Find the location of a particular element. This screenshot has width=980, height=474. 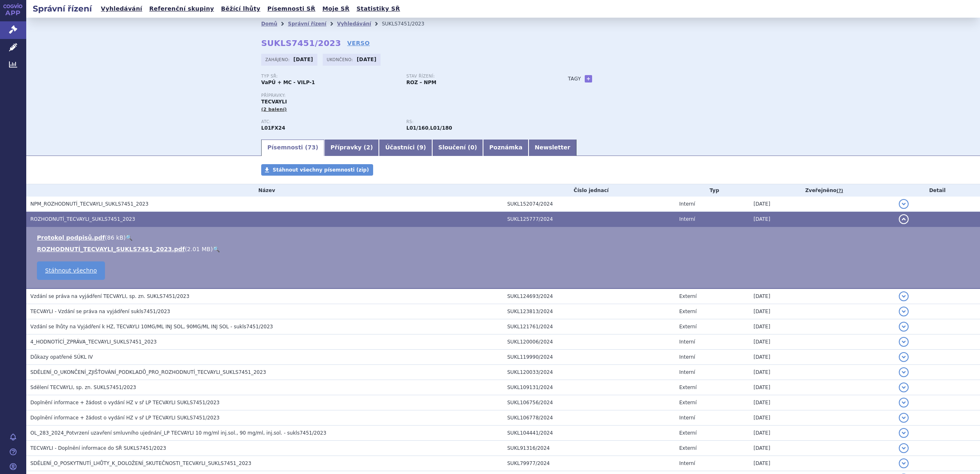

span: 2 is located at coordinates (368, 147).